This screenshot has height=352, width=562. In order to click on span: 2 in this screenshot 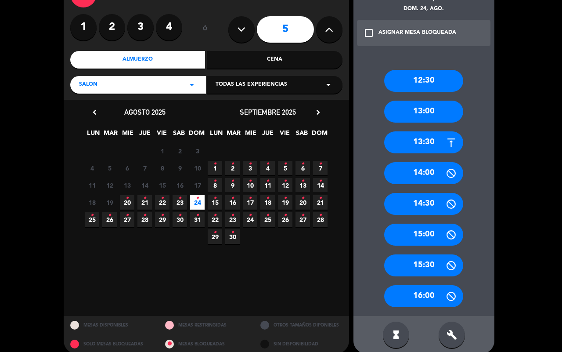, I will do `click(180, 151)`.